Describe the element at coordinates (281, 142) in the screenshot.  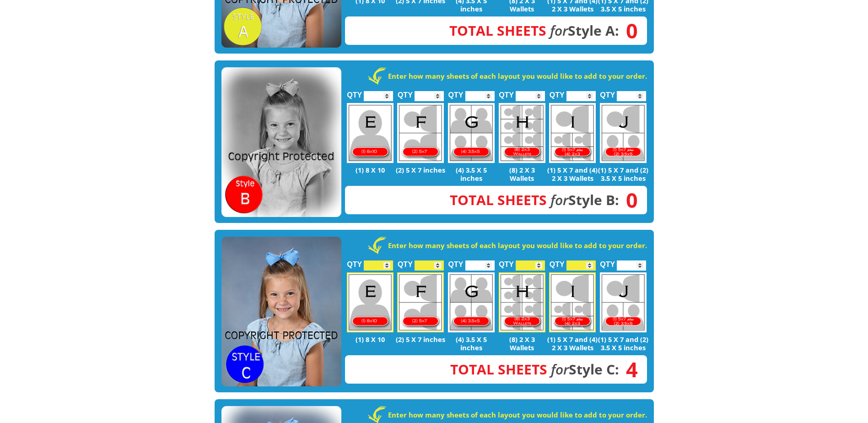
I see `img: STYLE B` at that location.